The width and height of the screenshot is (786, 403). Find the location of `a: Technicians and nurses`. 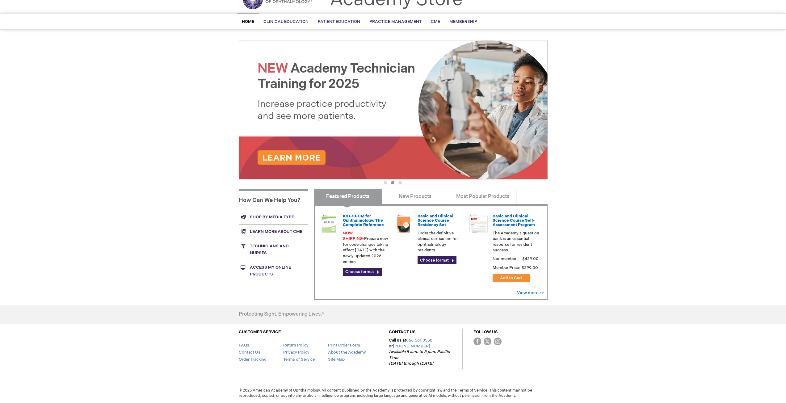

a: Technicians and nurses is located at coordinates (273, 249).